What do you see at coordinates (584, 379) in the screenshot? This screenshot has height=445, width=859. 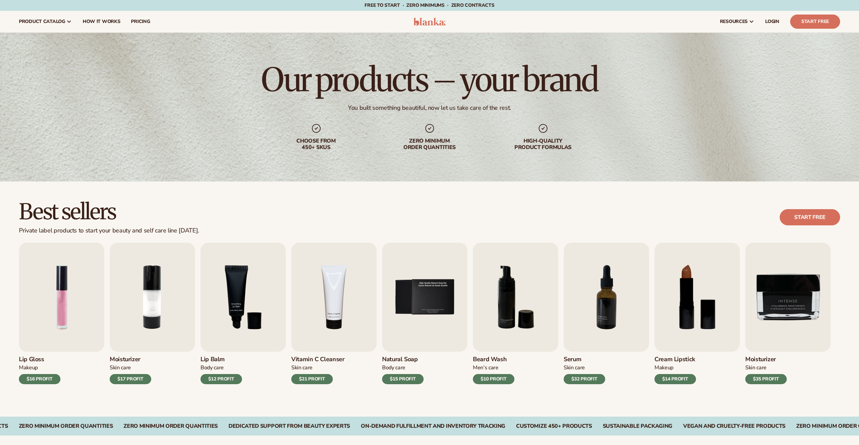 I see `div: $32 PROFIT` at bounding box center [584, 379].